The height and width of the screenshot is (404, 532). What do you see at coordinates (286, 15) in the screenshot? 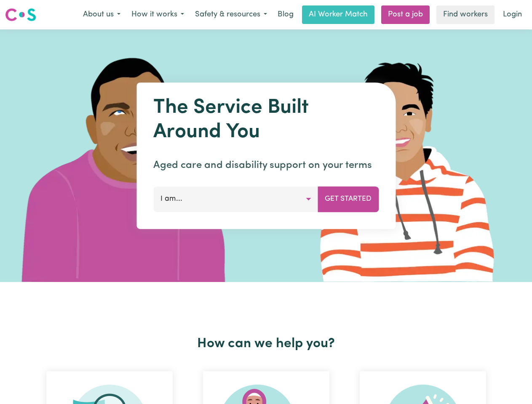
I see `a: Blog` at bounding box center [286, 15].